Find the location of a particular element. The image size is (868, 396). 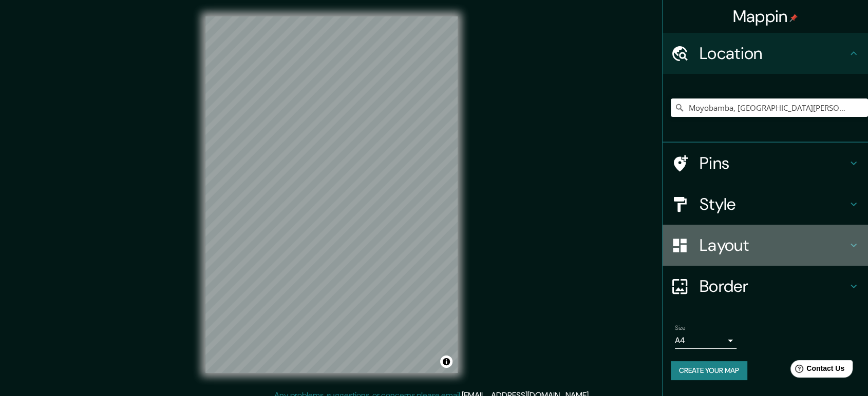

div: Style is located at coordinates (765, 204).